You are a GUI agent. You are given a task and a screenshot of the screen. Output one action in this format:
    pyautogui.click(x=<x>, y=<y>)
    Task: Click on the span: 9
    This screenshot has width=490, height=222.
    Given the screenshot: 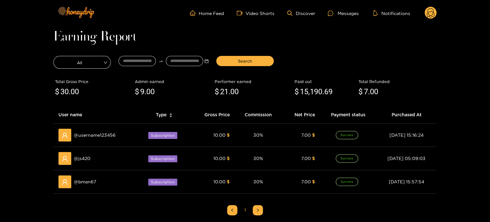 What is the action you would take?
    pyautogui.click(x=142, y=92)
    